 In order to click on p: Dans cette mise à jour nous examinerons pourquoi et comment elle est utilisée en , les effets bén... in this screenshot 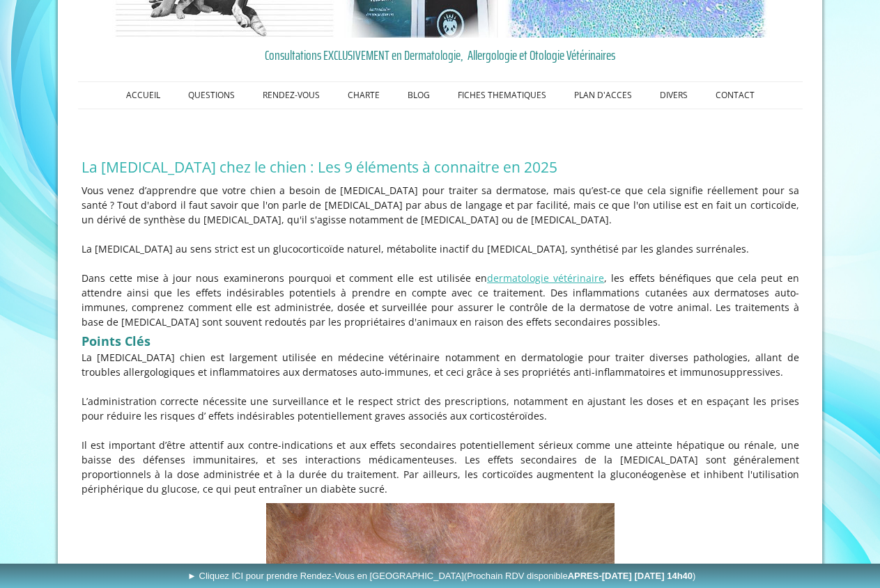, I will do `click(440, 300)`.